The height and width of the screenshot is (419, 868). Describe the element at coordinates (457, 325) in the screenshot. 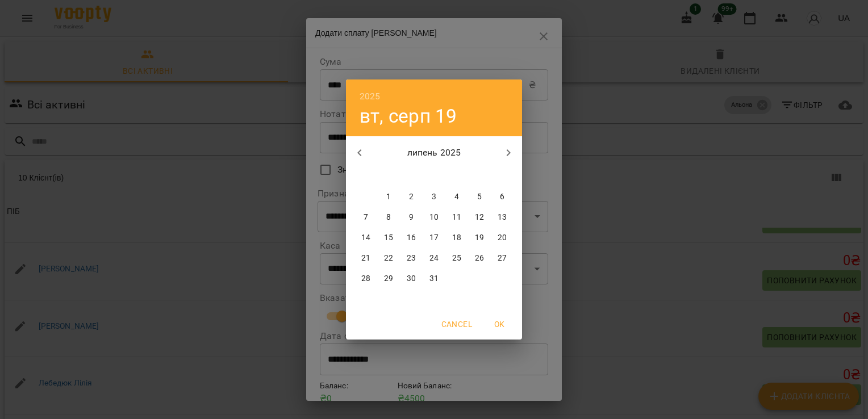

I see `button: Cancel` at that location.